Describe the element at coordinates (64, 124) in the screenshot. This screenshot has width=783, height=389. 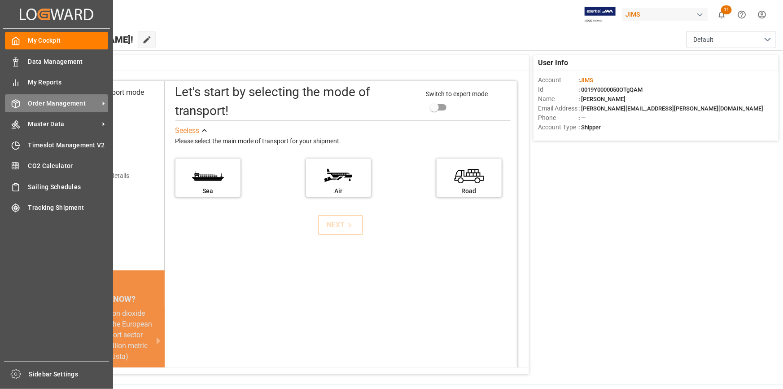
I see `span: Master Data` at that location.